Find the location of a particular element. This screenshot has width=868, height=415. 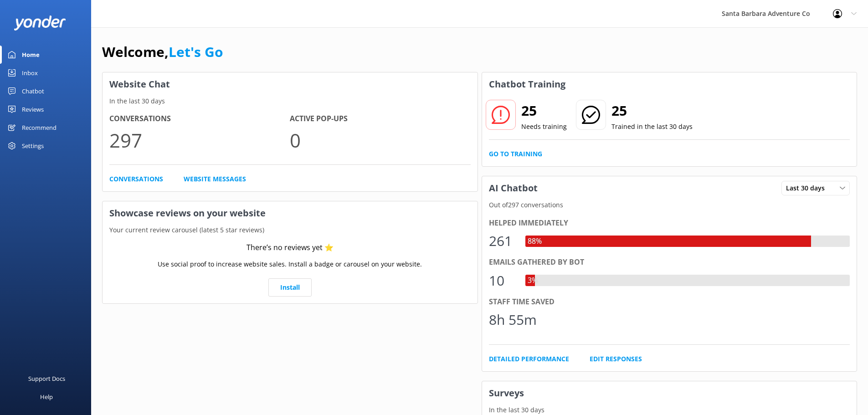

p: 297 is located at coordinates (199, 140).